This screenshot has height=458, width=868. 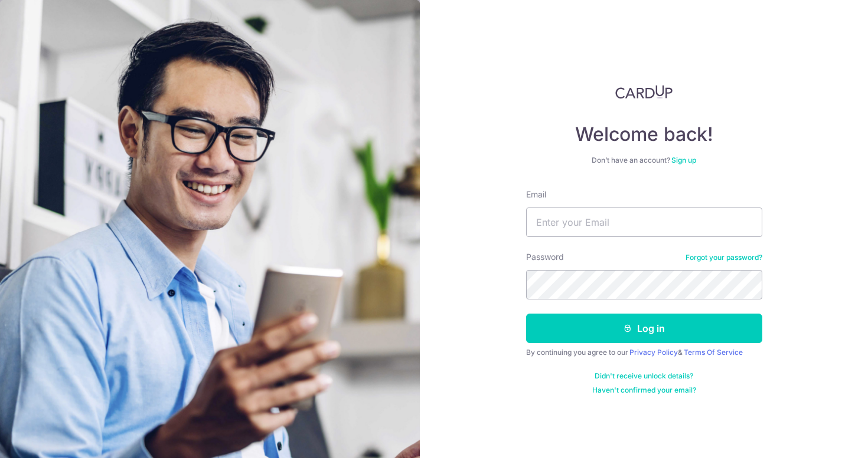 I want to click on a: Forgot your password?, so click(x=724, y=258).